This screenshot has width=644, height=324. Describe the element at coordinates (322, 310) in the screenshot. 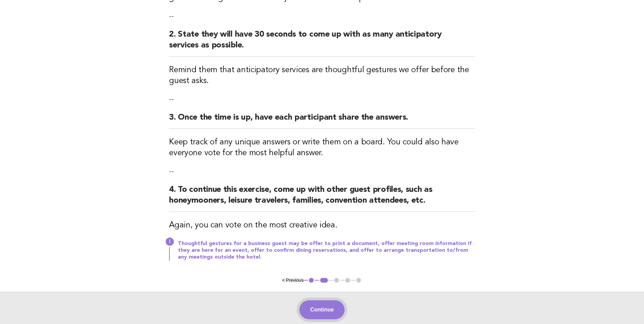

I see `button: Continue` at that location.